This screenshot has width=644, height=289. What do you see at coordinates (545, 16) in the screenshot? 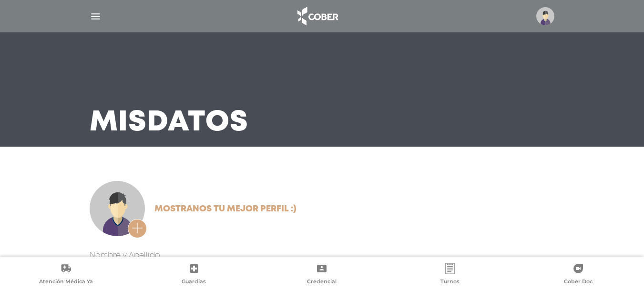
I see `img: profile-placeholder.svg` at bounding box center [545, 16].